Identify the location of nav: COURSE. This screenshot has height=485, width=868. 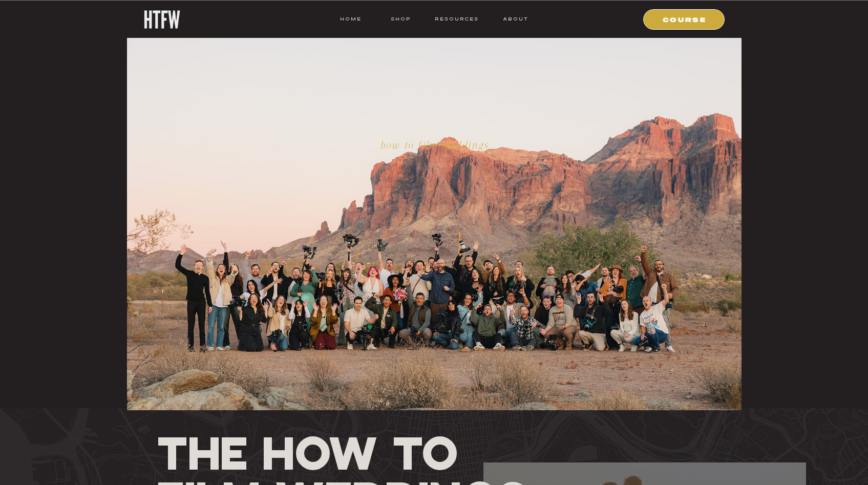
(685, 19).